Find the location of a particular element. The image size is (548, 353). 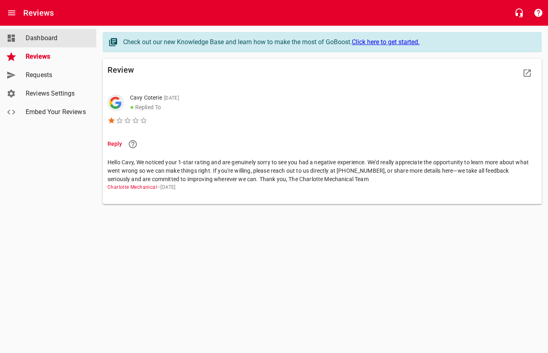

span: Reviews is located at coordinates (56, 57).